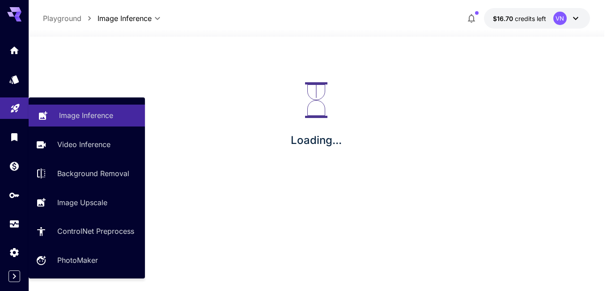 The width and height of the screenshot is (611, 291). I want to click on p: Image Inference, so click(86, 115).